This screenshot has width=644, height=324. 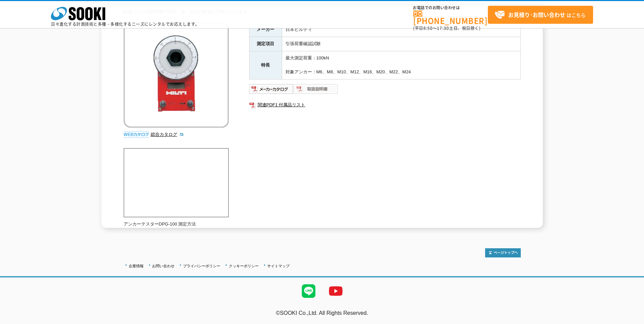 I want to click on img: webカタログ, so click(x=136, y=135).